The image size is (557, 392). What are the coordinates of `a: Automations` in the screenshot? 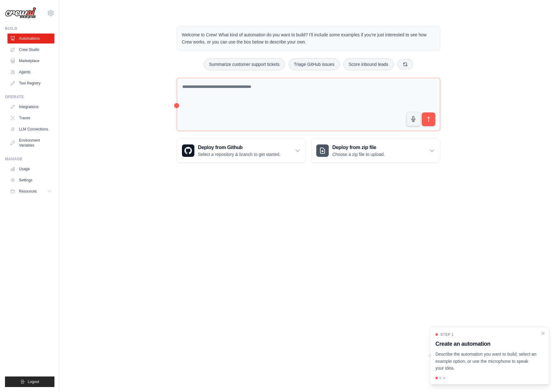 It's located at (31, 38).